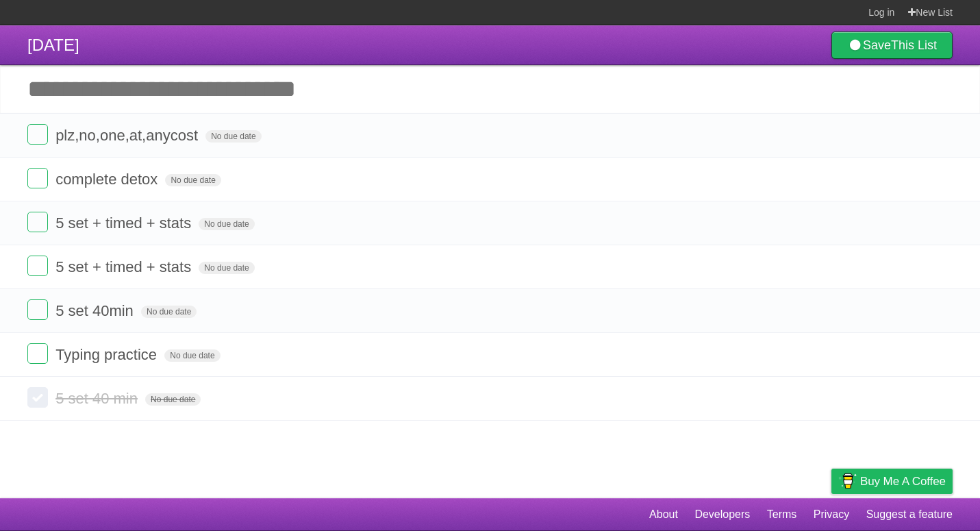  I want to click on img: Buy me a coffee, so click(847, 481).